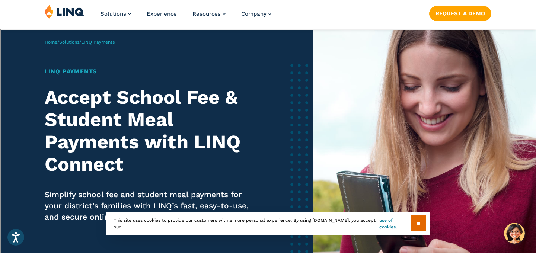  What do you see at coordinates (162, 14) in the screenshot?
I see `a: Experience` at bounding box center [162, 14].